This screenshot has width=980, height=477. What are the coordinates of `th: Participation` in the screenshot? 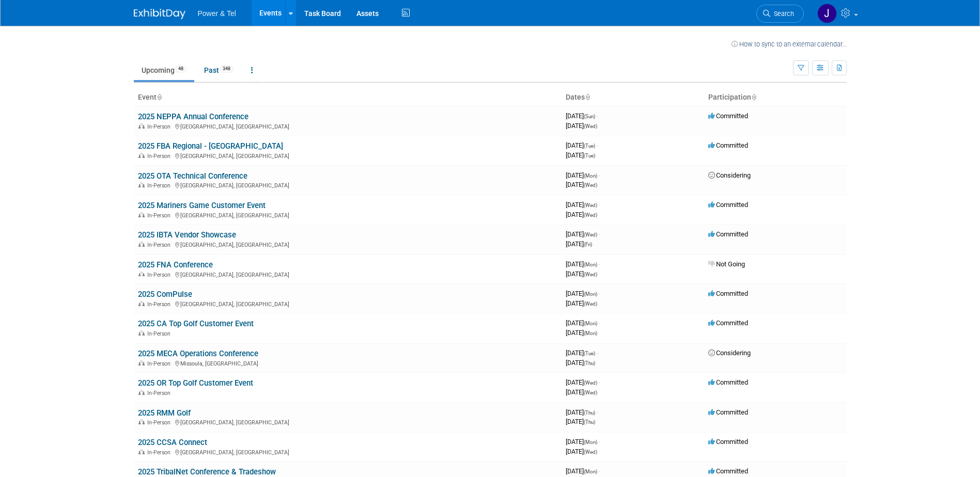 It's located at (775, 97).